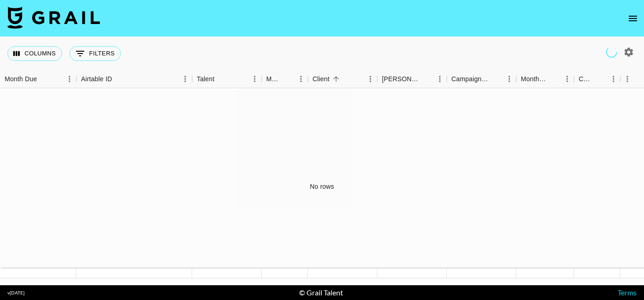  What do you see at coordinates (35, 54) in the screenshot?
I see `button: Select columns` at bounding box center [35, 54].